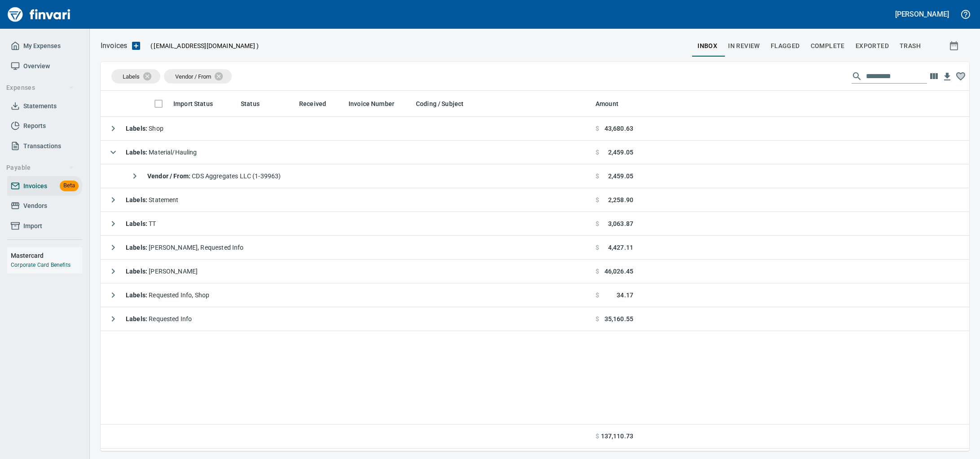 This screenshot has height=459, width=980. What do you see at coordinates (620, 200) in the screenshot?
I see `span: 2,258.90` at bounding box center [620, 200].